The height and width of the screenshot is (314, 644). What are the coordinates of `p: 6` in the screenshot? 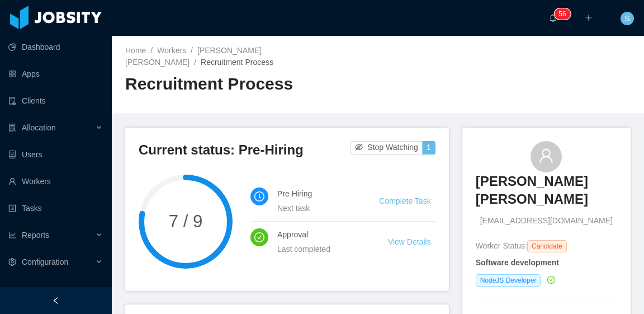 It's located at (564, 14).